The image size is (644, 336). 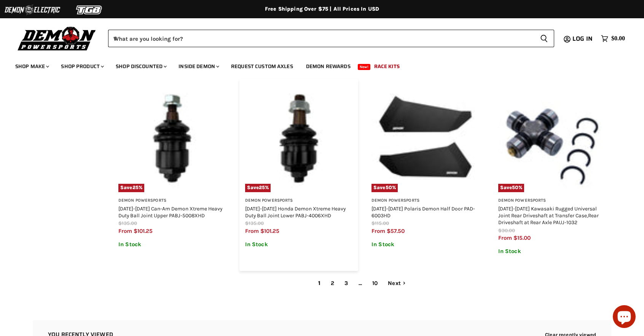 I want to click on form: Product, so click(x=331, y=39).